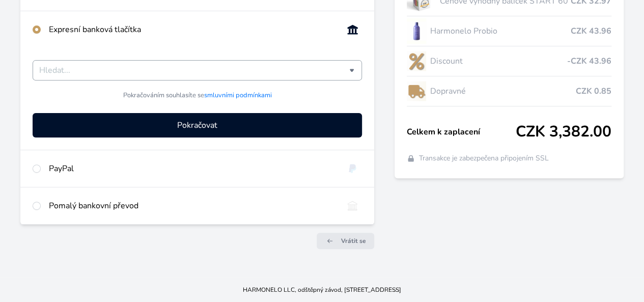  I want to click on img: paypal.svg, so click(352, 168).